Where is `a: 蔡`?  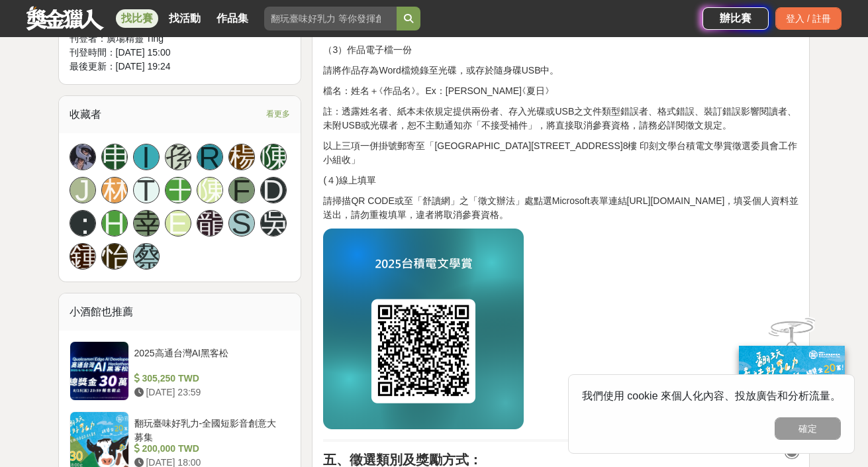
a: 蔡 is located at coordinates (147, 256).